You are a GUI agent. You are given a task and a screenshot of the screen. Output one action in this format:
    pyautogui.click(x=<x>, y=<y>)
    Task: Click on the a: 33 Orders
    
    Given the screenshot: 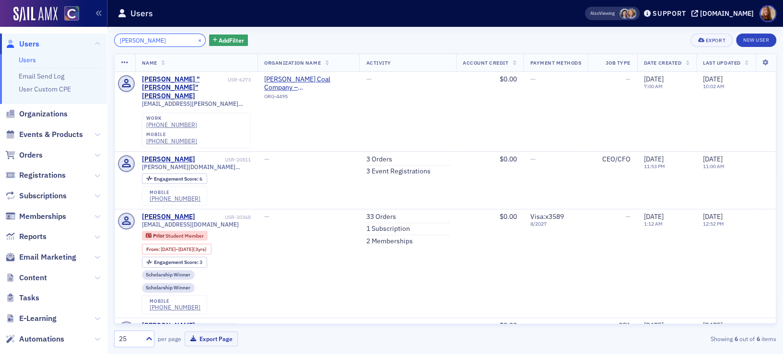 What is the action you would take?
    pyautogui.click(x=381, y=217)
    